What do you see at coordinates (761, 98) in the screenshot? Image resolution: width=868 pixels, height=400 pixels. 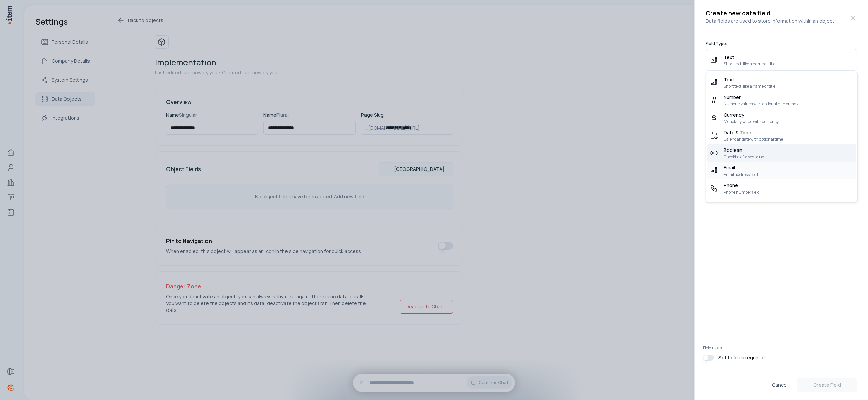 I see `span: Number` at bounding box center [761, 98].